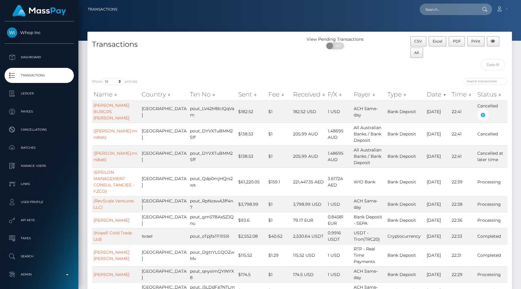 Image resolution: width=521 pixels, height=289 pixels. Describe the element at coordinates (213, 204) in the screenshot. I see `td: pout_RpNzawA3ff4n7` at that location.